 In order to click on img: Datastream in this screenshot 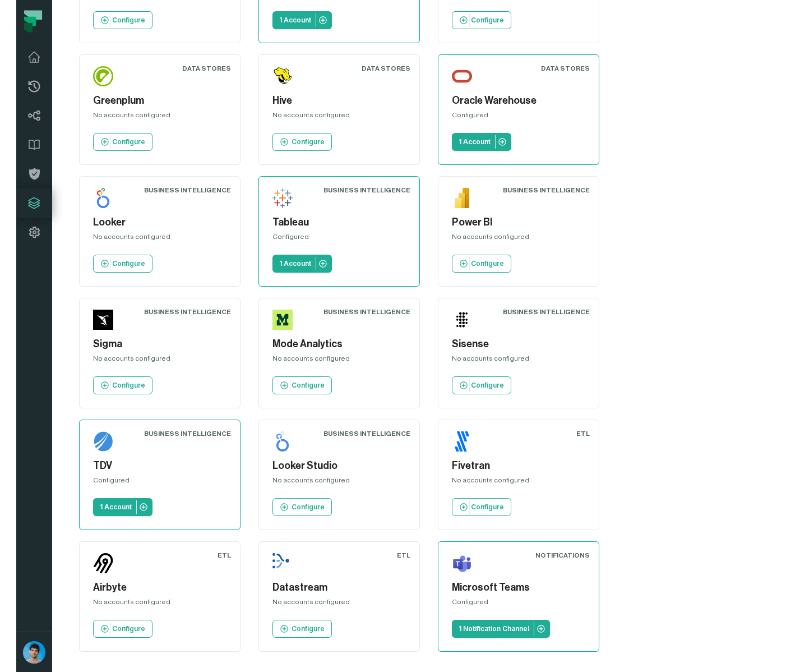, I will do `click(266, 562)`.